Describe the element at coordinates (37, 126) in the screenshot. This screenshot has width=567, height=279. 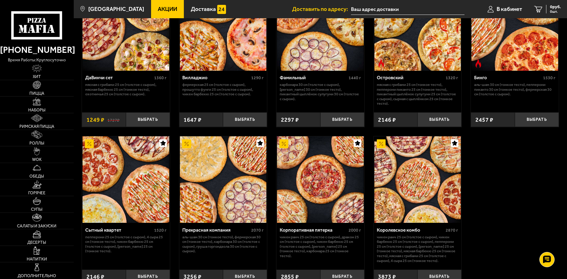
I see `span: Римская пицца` at that location.